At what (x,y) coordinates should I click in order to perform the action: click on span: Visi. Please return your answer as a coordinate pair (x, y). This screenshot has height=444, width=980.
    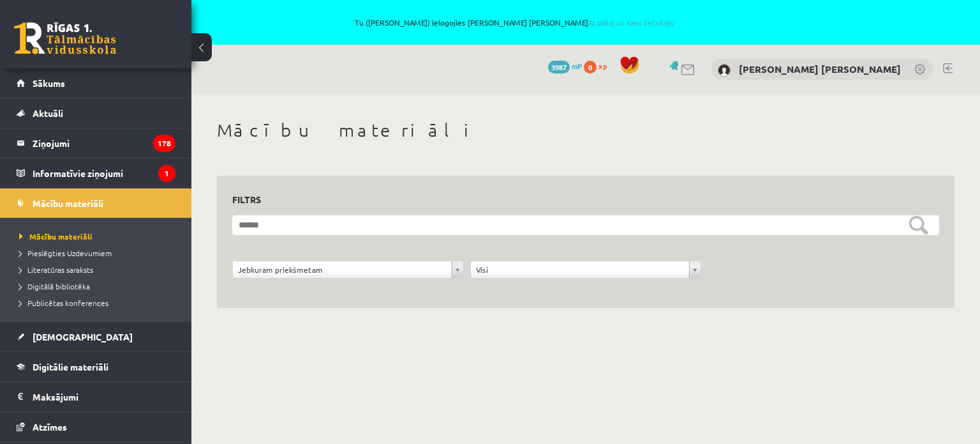
    Looking at the image, I should click on (580, 269).